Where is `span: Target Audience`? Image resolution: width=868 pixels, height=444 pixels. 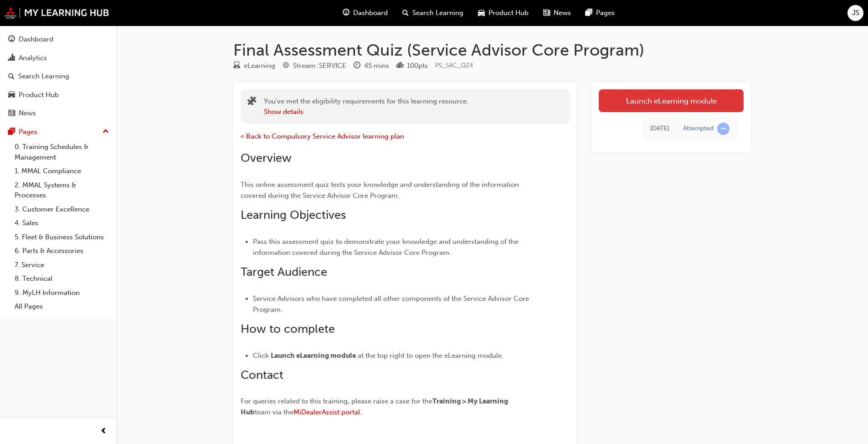 span: Target Audience is located at coordinates (284, 272).